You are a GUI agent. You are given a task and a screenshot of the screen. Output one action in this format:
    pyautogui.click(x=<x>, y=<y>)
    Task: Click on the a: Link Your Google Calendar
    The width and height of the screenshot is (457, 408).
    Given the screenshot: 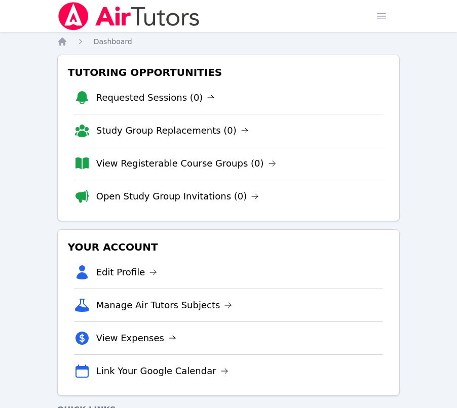 What is the action you would take?
    pyautogui.click(x=162, y=371)
    